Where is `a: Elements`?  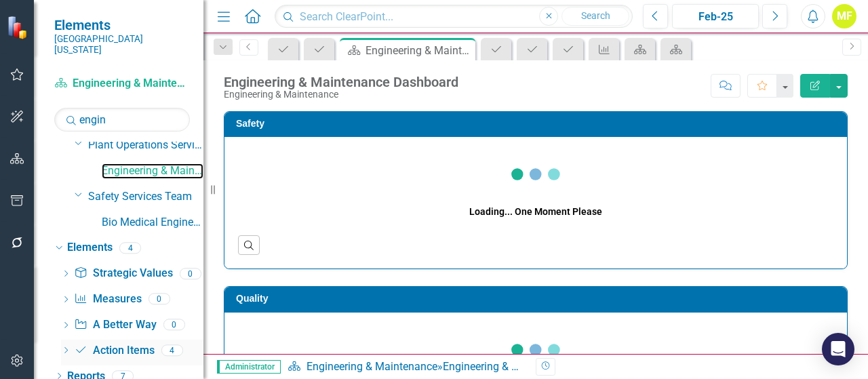
a: Elements is located at coordinates (89, 248).